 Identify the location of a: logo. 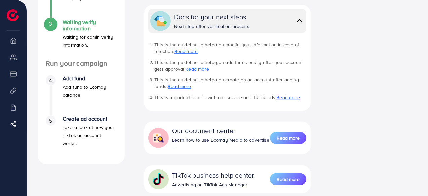
(13, 15).